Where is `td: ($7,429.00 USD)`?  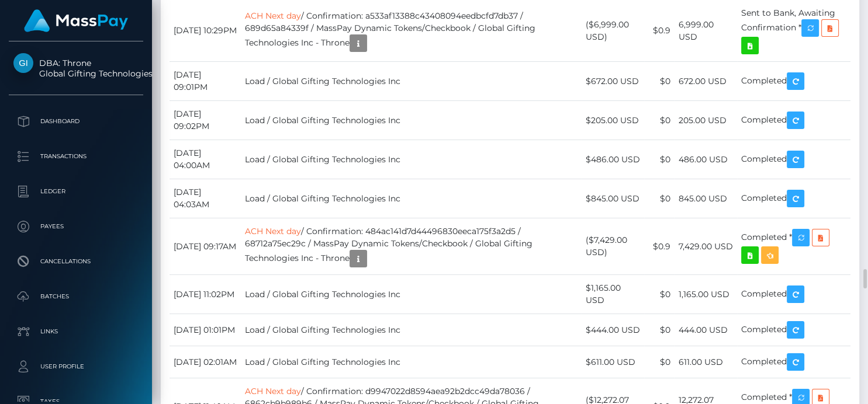
td: ($7,429.00 USD) is located at coordinates (613, 246).